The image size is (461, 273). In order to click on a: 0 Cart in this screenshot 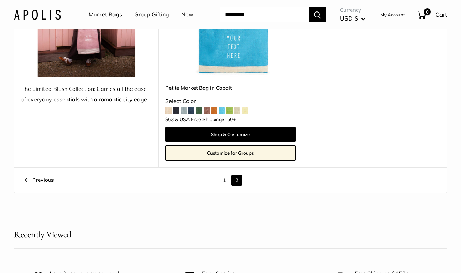, I will do `click(432, 15)`.